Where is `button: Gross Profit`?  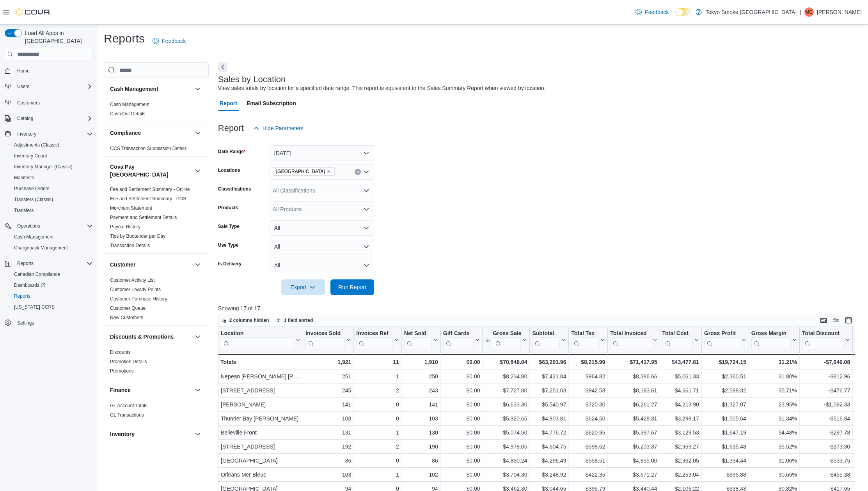 button: Gross Profit is located at coordinates (725, 340).